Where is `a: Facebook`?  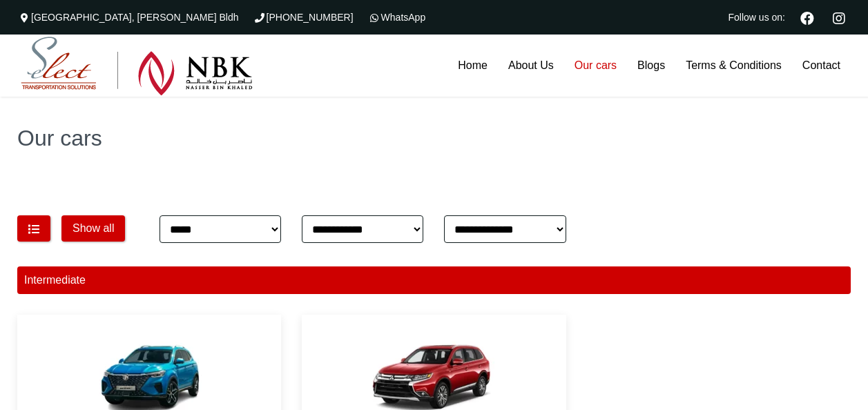 a: Facebook is located at coordinates (807, 17).